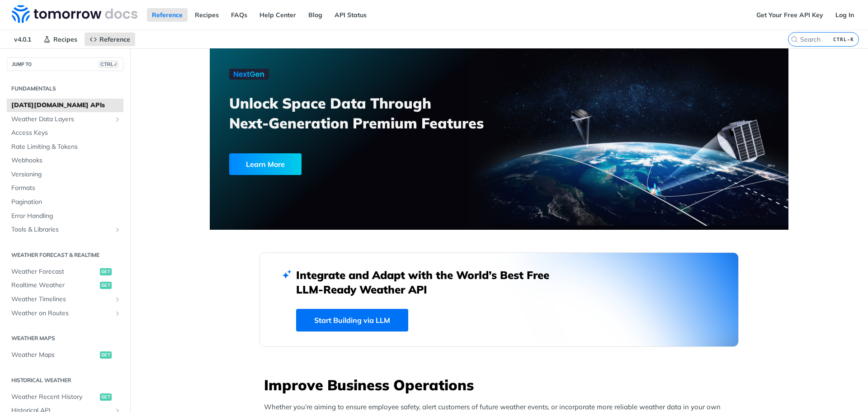 This screenshot has height=412, width=868. Describe the element at coordinates (65, 188) in the screenshot. I see `a: Formats` at that location.